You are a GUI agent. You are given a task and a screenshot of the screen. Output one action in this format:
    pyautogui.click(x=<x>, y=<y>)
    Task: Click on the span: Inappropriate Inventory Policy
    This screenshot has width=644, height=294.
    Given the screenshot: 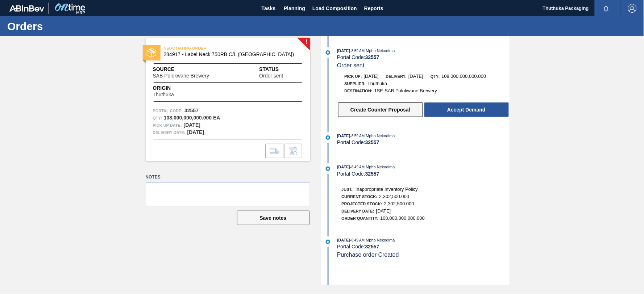 What is the action you would take?
    pyautogui.click(x=386, y=189)
    